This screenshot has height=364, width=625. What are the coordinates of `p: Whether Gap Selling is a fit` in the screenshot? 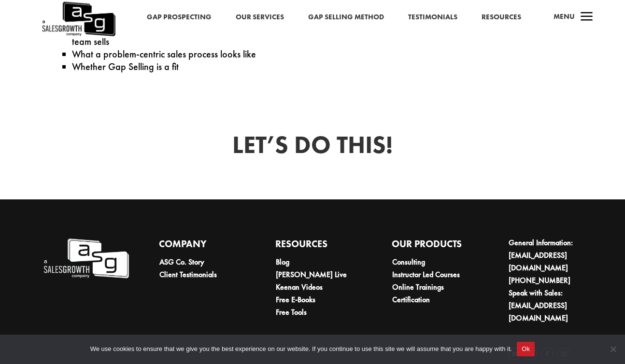 It's located at (185, 67).